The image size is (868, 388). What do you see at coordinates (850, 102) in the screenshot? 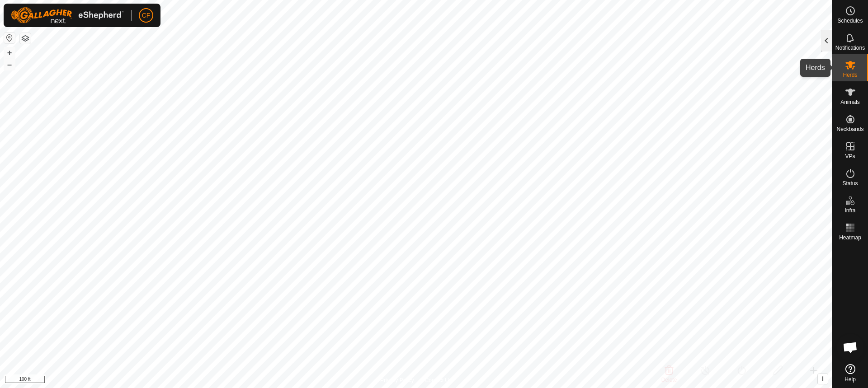
I see `span: Animals` at bounding box center [850, 102].